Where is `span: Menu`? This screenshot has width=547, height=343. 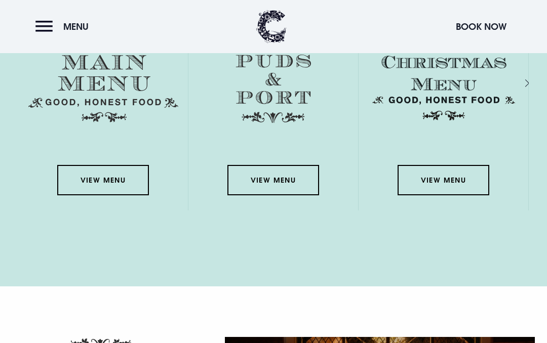
span: Menu is located at coordinates (76, 26).